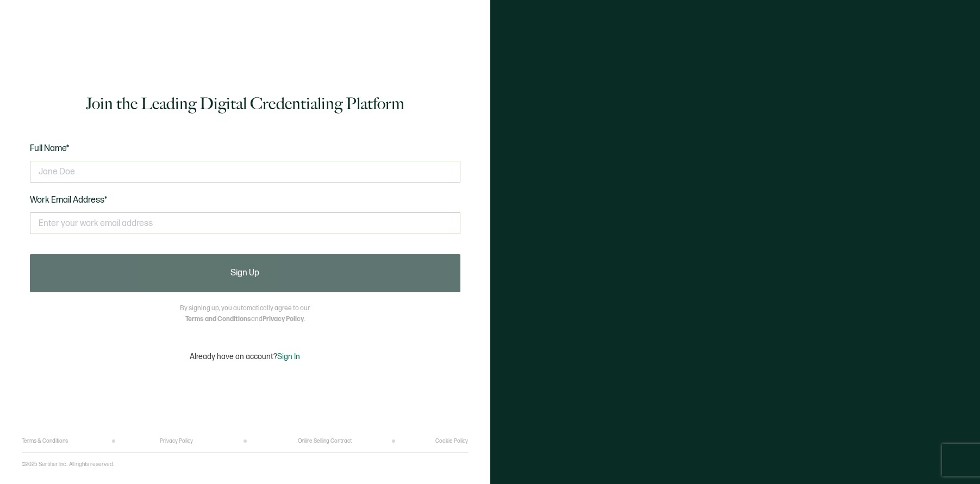  Describe the element at coordinates (244, 314) in the screenshot. I see `p: By signing up, you automatically agree to our and .` at that location.